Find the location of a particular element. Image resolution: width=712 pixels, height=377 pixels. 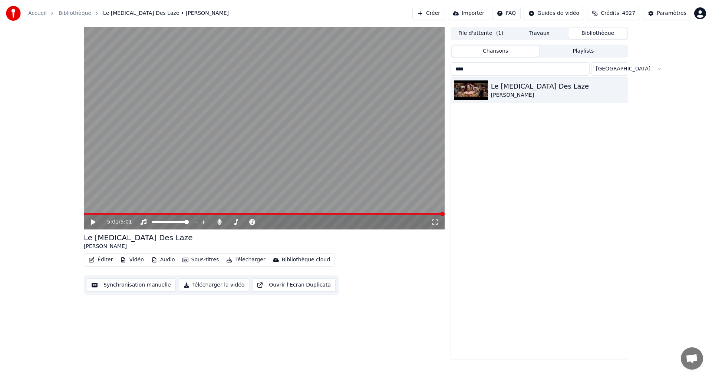

button: Bibliothèque is located at coordinates (597, 33).